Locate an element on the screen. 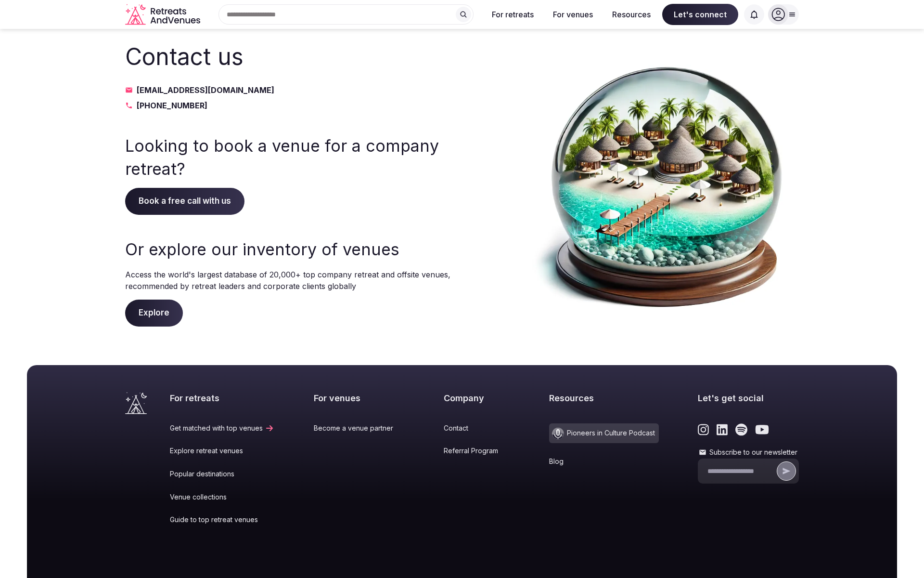 The image size is (924, 578). a: Pioneers in Culture Podcast is located at coordinates (604, 433).